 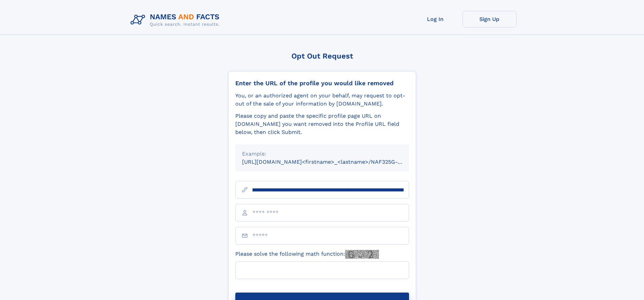 What do you see at coordinates (322, 56) in the screenshot?
I see `div: Opt Out Request` at bounding box center [322, 56].